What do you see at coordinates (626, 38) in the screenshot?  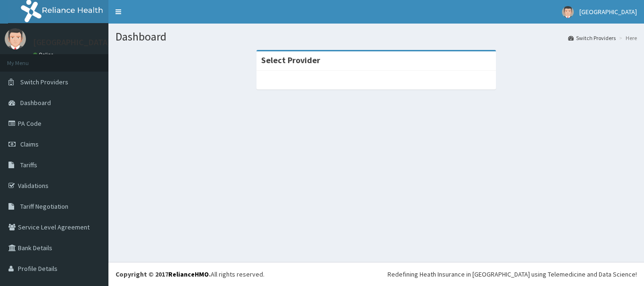 I see `li: Here` at bounding box center [626, 38].